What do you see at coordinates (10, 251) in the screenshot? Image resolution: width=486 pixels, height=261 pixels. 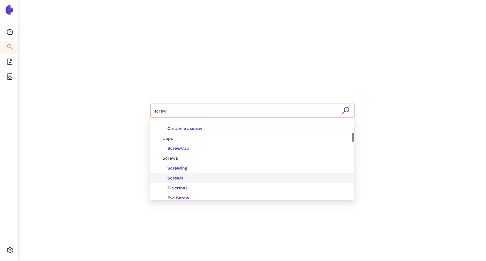 I see `span: setting` at bounding box center [10, 251].